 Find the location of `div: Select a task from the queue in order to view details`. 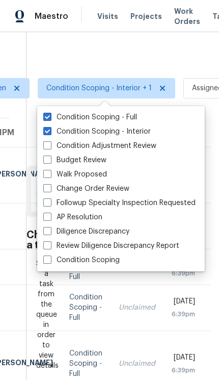

div: Select a task from the queue in order to view details is located at coordinates (46, 315).